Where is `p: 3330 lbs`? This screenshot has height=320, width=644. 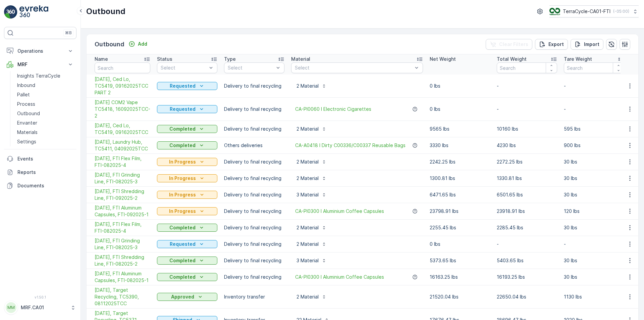 p: 3330 lbs is located at coordinates (460, 145).